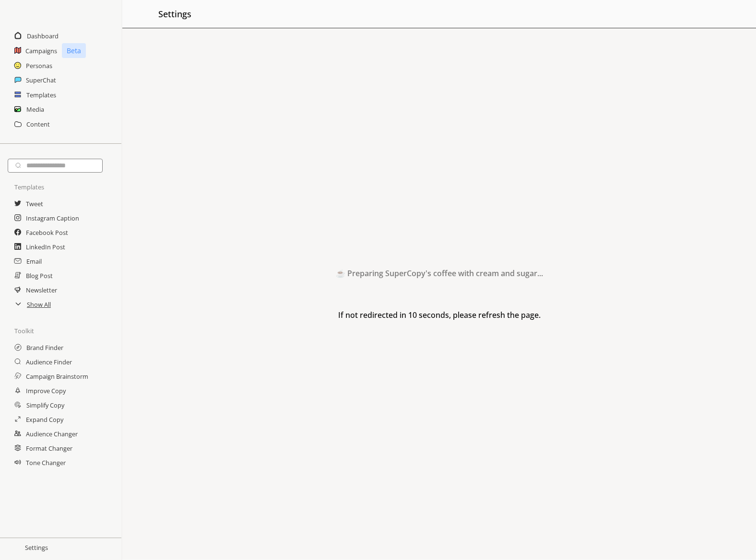  Describe the element at coordinates (41, 290) in the screenshot. I see `a: Newsletter` at that location.